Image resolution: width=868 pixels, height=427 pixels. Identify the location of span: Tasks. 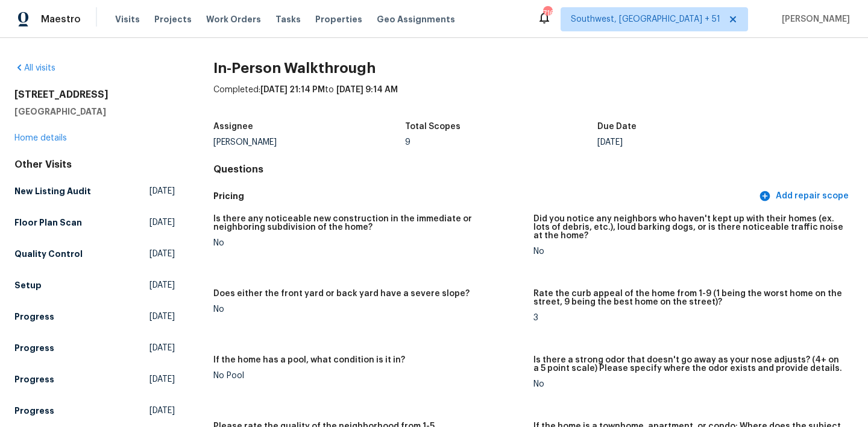
(288, 20).